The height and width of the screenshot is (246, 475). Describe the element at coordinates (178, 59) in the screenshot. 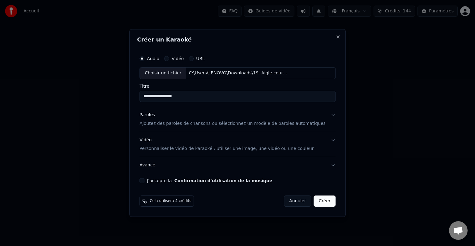

I see `label: Vidéo` at that location.